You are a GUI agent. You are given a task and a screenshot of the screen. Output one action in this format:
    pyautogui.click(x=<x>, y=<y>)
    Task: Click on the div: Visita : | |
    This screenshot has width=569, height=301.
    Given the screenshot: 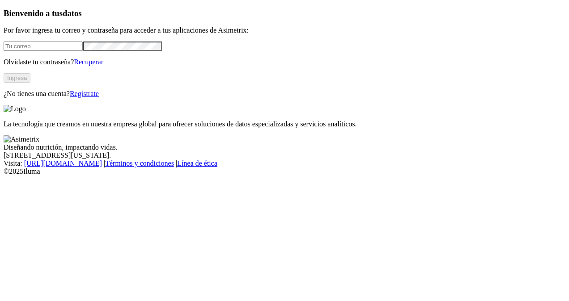 What is the action you would take?
    pyautogui.click(x=284, y=164)
    